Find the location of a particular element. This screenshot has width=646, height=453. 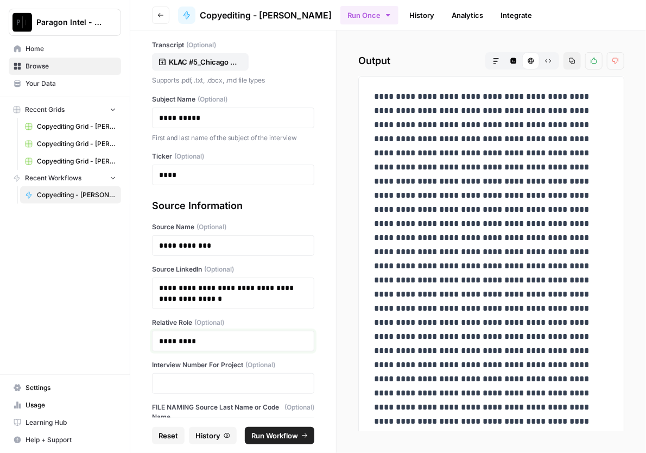

label: Source Name is located at coordinates (233, 227).